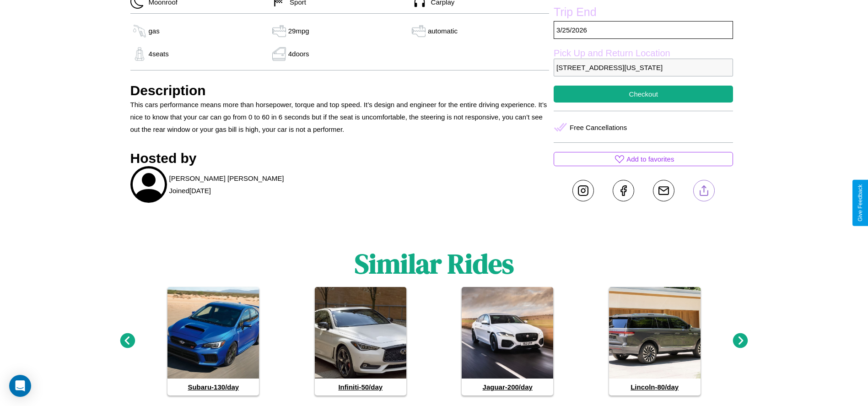 The width and height of the screenshot is (868, 406). I want to click on p: 4 seats, so click(159, 54).